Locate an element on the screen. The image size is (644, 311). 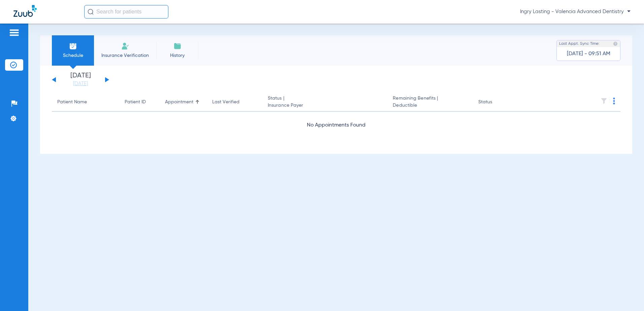
span: Ingry Lasting - Valencia Advanced Dentistry is located at coordinates (576, 12).